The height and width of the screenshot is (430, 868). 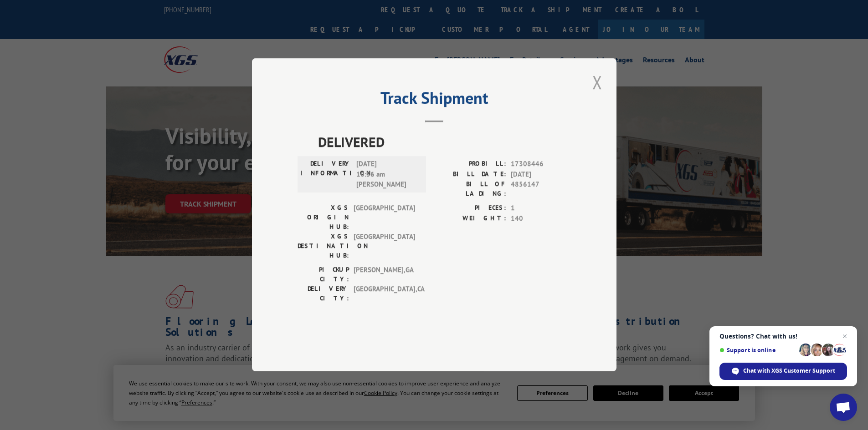 I want to click on label: BILL DATE:, so click(x=470, y=175).